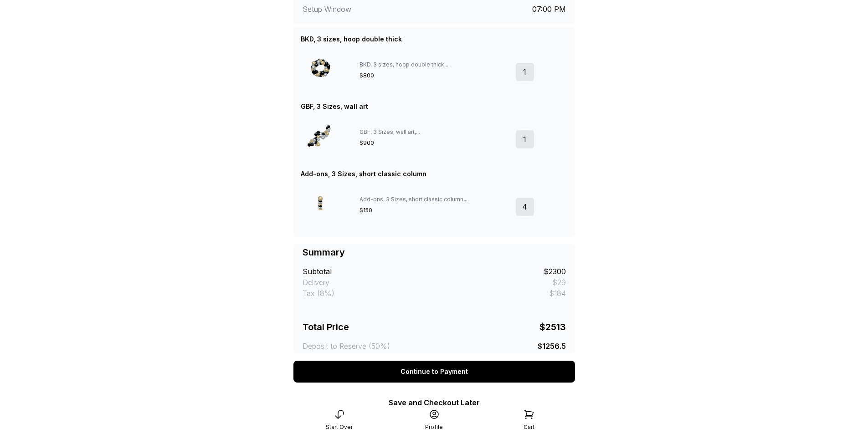  I want to click on div: Start Over, so click(339, 427).